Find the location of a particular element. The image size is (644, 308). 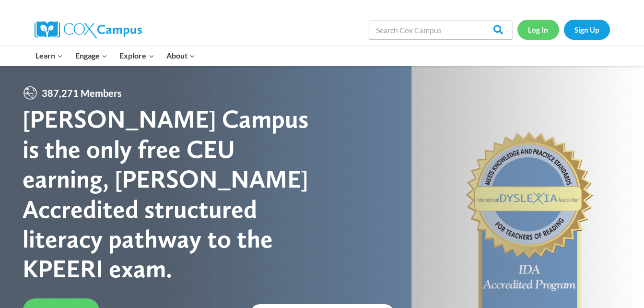

a: Sign Up is located at coordinates (587, 30).